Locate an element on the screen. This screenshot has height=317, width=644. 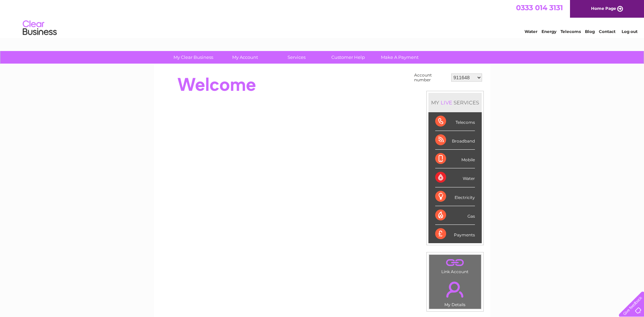
a: Telecoms is located at coordinates (570, 31).